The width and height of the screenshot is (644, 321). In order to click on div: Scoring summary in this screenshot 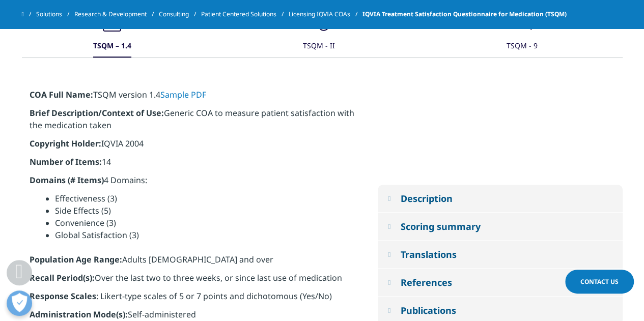, I will do `click(440, 226)`.